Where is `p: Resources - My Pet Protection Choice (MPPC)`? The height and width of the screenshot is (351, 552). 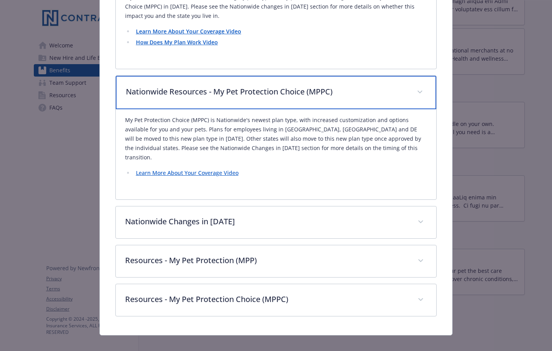
p: Resources - My Pet Protection Choice (MPPC) is located at coordinates (266, 299).